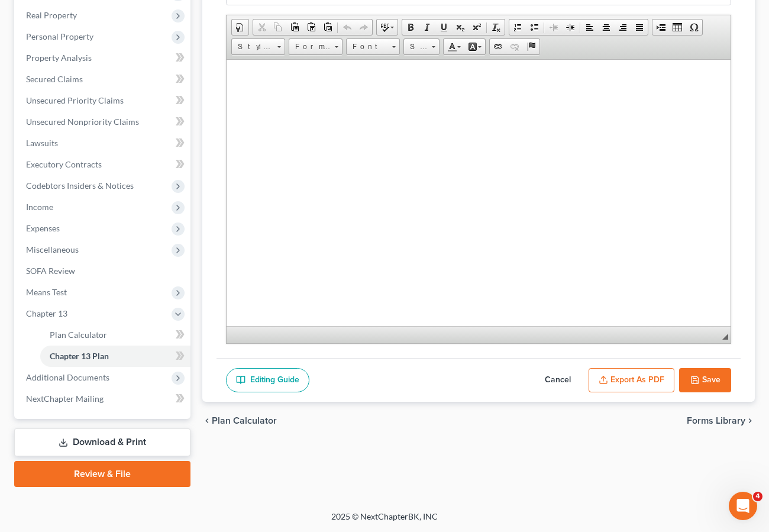  I want to click on div: 2025 © NextChapterBK, INC, so click(385, 521).